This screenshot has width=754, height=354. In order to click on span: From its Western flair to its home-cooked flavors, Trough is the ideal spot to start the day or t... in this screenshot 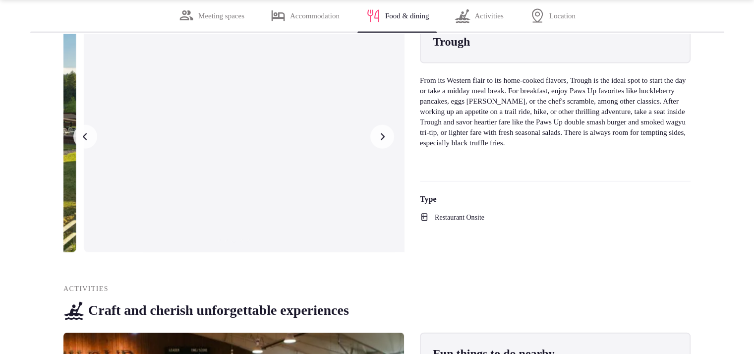, I will do `click(553, 112)`.